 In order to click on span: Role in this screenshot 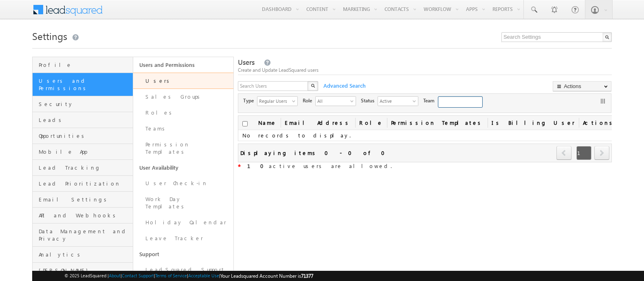, I will do `click(309, 101)`.